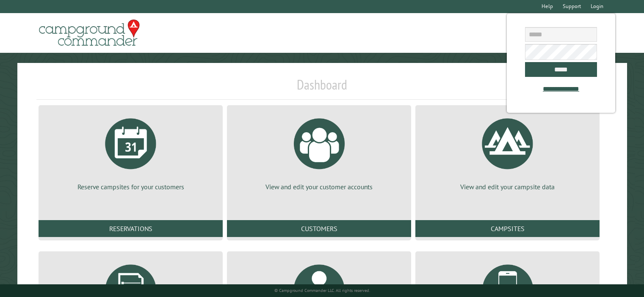 This screenshot has width=644, height=297. Describe the element at coordinates (131, 152) in the screenshot. I see `a: Reserve campsites for your customers` at that location.